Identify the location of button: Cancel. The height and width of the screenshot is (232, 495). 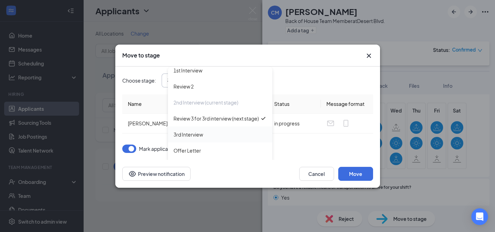
(317, 174).